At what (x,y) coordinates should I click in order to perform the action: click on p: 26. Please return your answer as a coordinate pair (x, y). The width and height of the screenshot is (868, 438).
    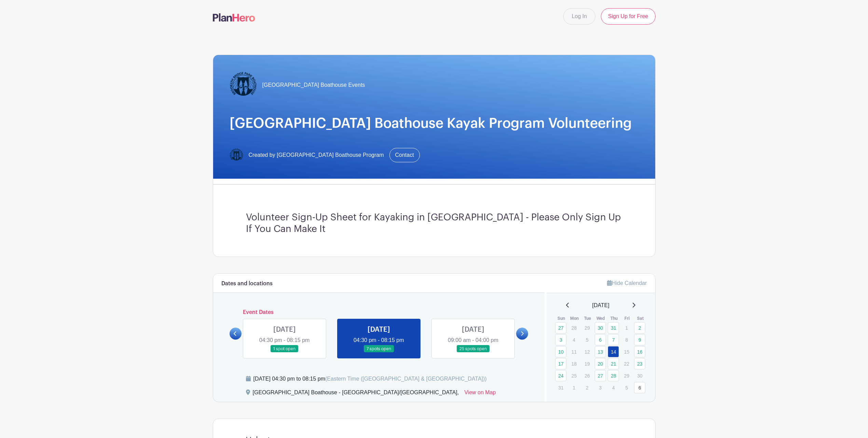
    Looking at the image, I should click on (587, 375).